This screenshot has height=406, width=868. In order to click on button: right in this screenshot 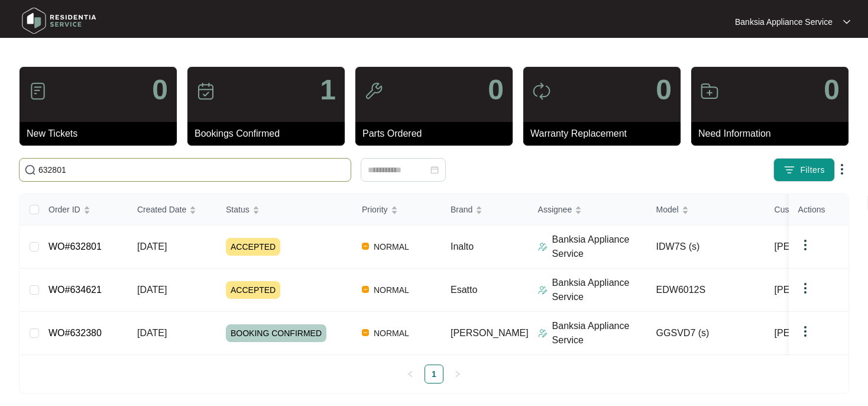, I will do `click(458, 374)`.